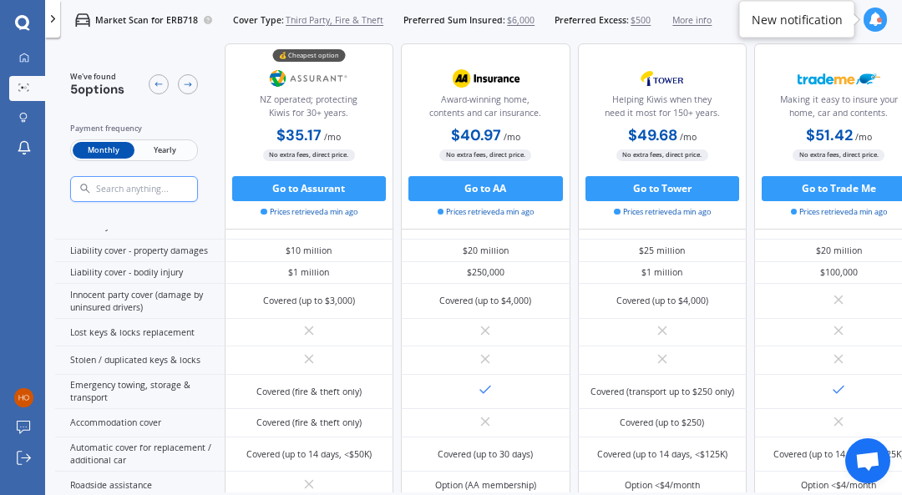 This screenshot has width=902, height=495. What do you see at coordinates (103, 150) in the screenshot?
I see `span: Monthly` at bounding box center [103, 150].